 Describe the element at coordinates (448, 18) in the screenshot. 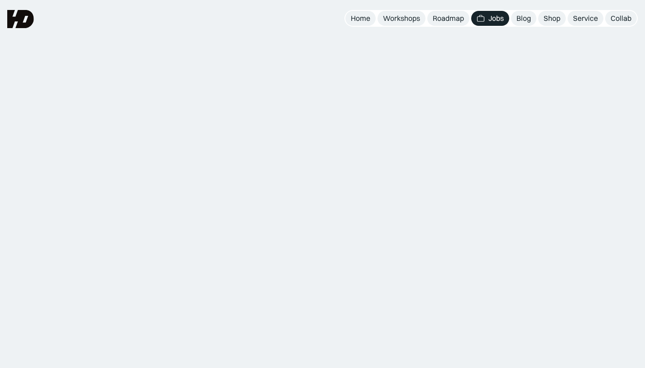

I see `a: Roadmap` at that location.